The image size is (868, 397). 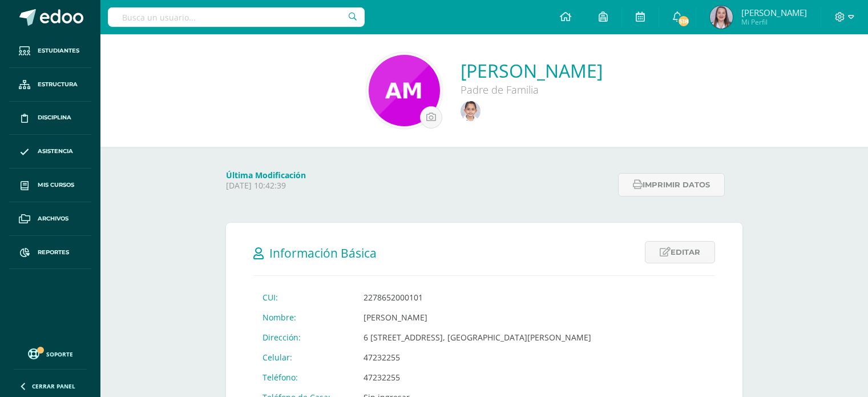 I want to click on a: Mis cursos, so click(x=50, y=185).